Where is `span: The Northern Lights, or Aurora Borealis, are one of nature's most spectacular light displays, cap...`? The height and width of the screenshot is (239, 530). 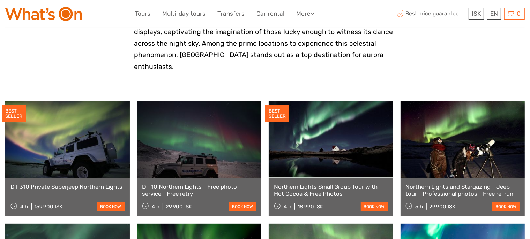 span: The Northern Lights, or Aurora Borealis, are one of nature's most spectacular light displays, cap... is located at coordinates (265, 44).